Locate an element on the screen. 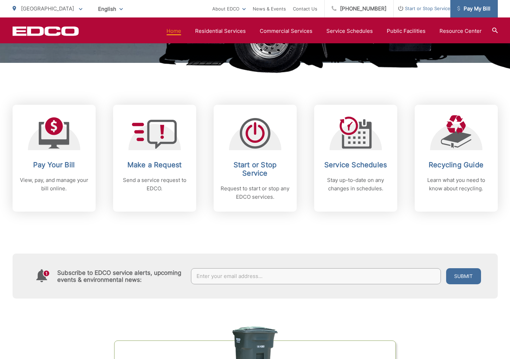  h2: Service Schedules is located at coordinates (356, 165).